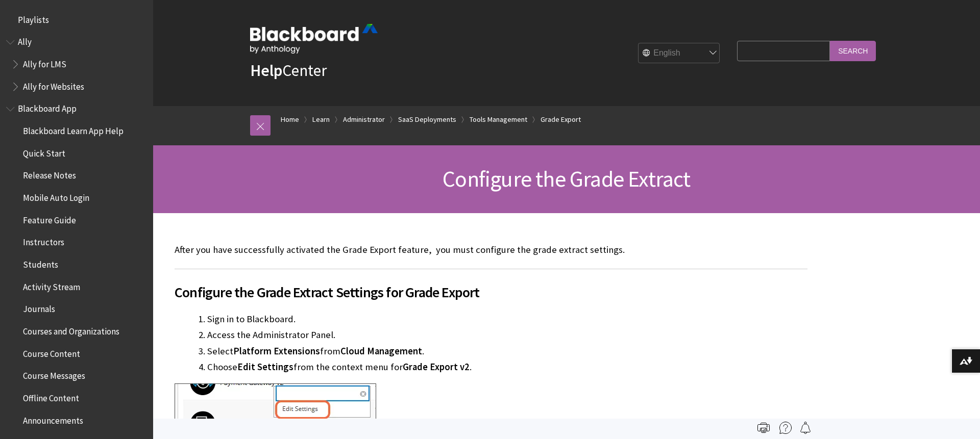 The width and height of the screenshot is (980, 439). I want to click on span: Course Messages, so click(54, 374).